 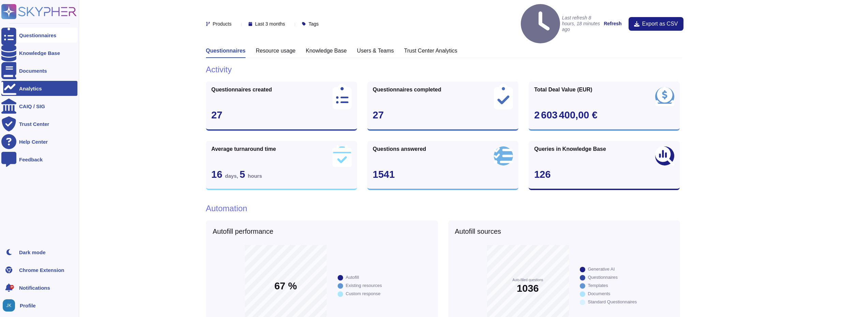 I want to click on span: Export as CSV, so click(x=660, y=24).